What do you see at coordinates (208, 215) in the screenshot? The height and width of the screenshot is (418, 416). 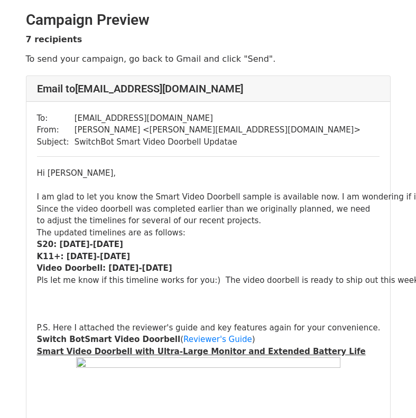 I see `div: Since the video doorbell was completed earlier than we originally planned, we need to adjust the ...` at bounding box center [208, 215].